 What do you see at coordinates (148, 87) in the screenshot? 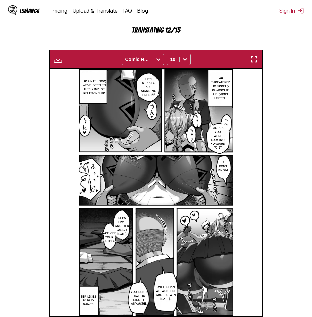
I see `p: Her nipples are standing erect♡` at bounding box center [148, 87].